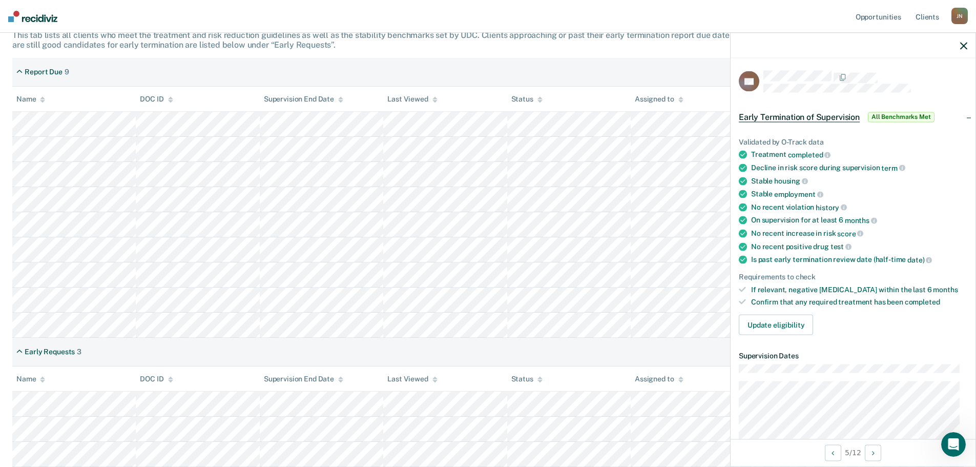 The height and width of the screenshot is (467, 976). What do you see at coordinates (919, 259) in the screenshot?
I see `span: date)` at bounding box center [919, 259].